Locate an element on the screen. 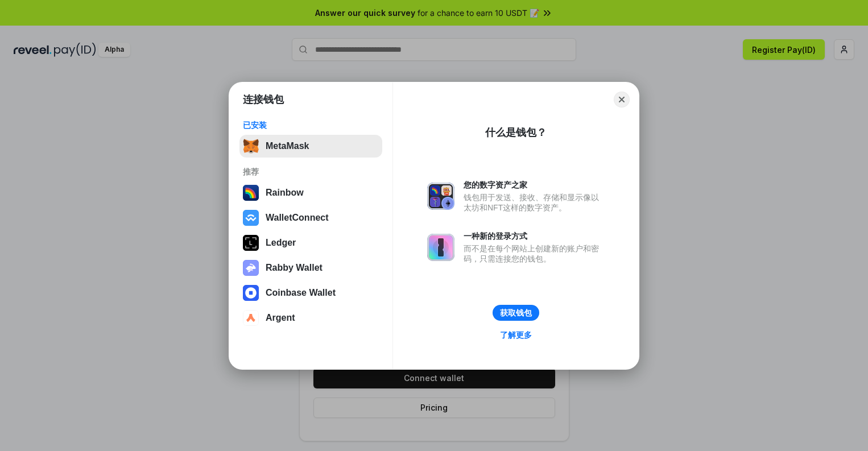 This screenshot has width=868, height=451. button: WalletConnect is located at coordinates (311, 218).